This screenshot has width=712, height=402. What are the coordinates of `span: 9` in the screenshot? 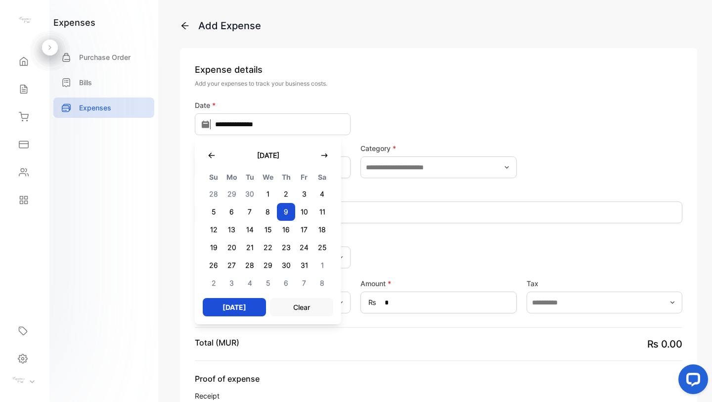 It's located at (286, 212).